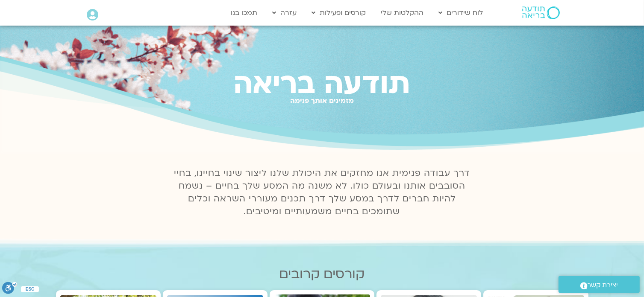  I want to click on a: לוח שידורים, so click(461, 13).